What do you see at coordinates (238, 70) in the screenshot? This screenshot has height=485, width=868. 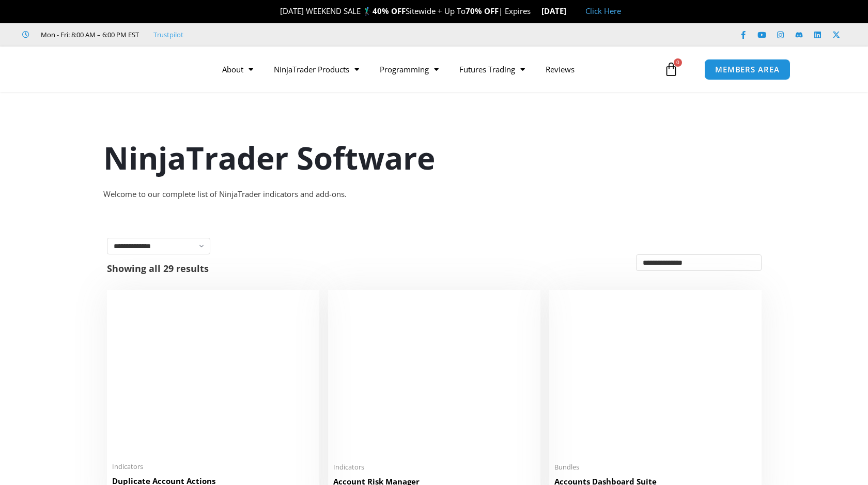 I see `a: About` at bounding box center [238, 70].